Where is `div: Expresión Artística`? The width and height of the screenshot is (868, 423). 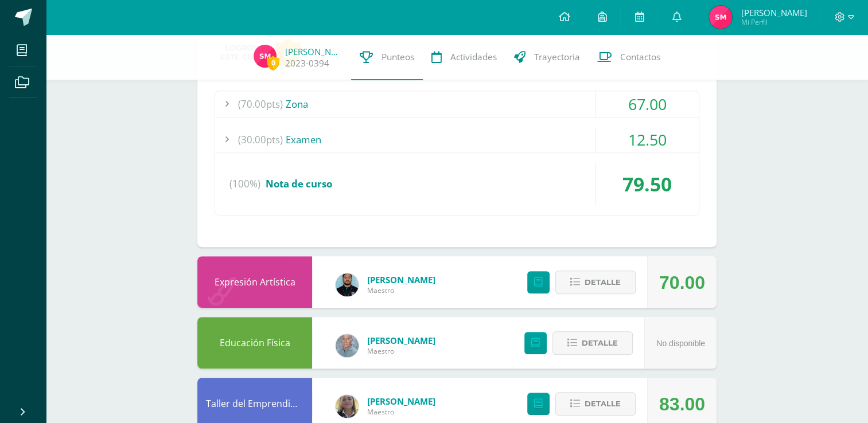 div: Expresión Artística is located at coordinates (255, 282).